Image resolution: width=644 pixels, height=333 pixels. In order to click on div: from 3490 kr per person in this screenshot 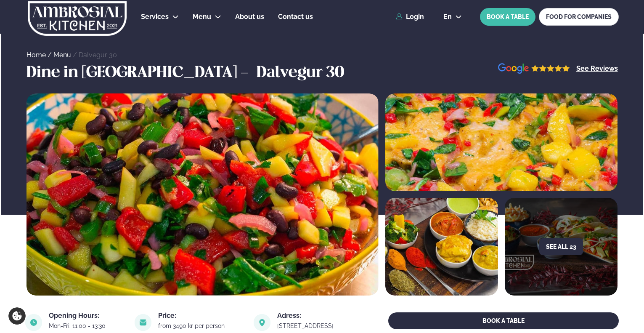, I will do `click(201, 326)`.